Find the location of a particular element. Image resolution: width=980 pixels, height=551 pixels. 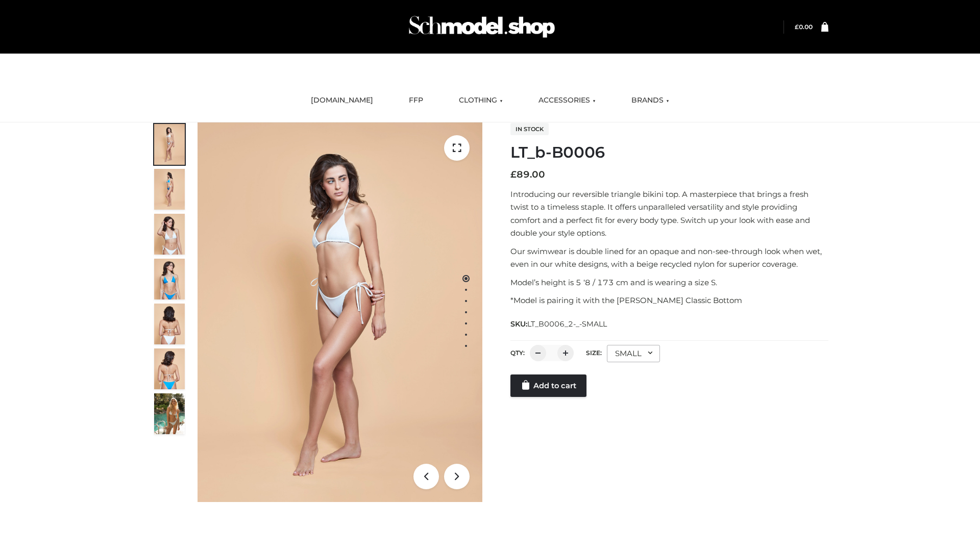

h1: LT_b-B0006 is located at coordinates (669, 152).